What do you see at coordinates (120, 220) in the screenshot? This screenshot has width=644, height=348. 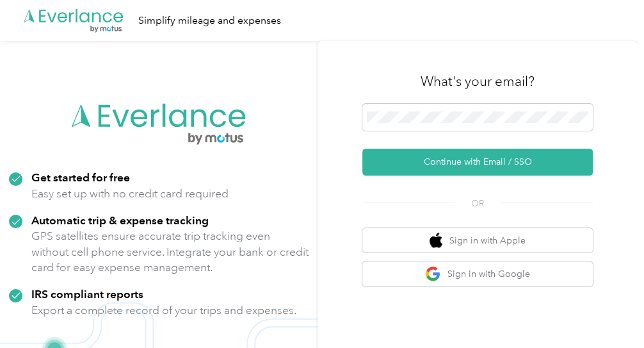 I see `strong: Automatic trip & expense tracking` at bounding box center [120, 220].